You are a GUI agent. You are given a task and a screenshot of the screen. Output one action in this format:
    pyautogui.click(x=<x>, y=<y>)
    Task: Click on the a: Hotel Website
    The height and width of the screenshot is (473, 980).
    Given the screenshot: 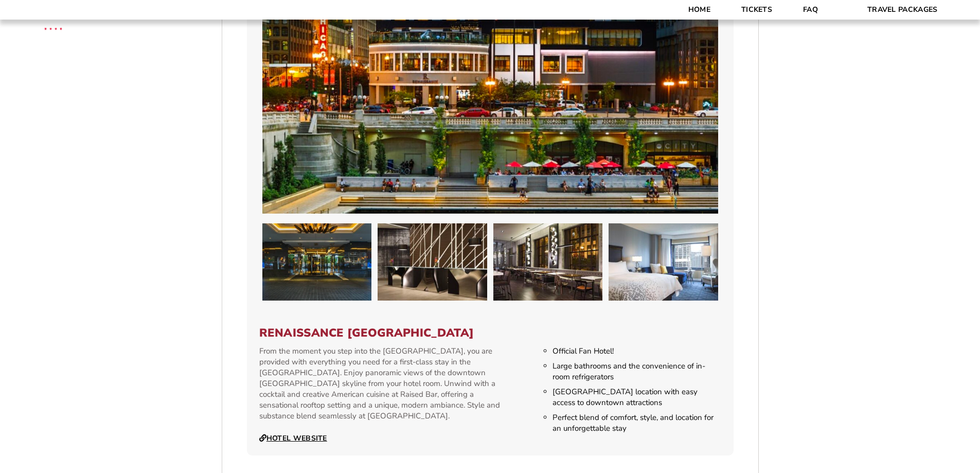 What is the action you would take?
    pyautogui.click(x=293, y=439)
    